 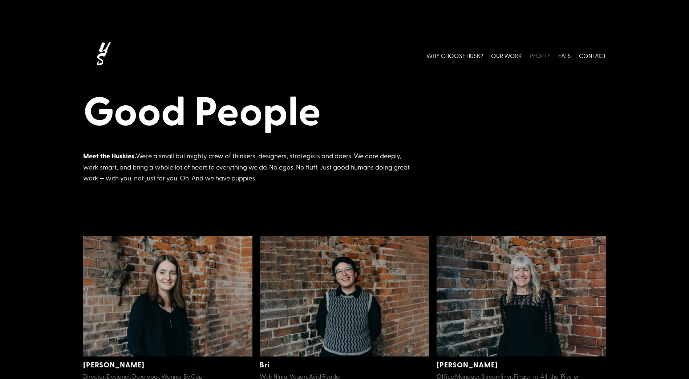 I want to click on img: Lou, so click(x=168, y=296).